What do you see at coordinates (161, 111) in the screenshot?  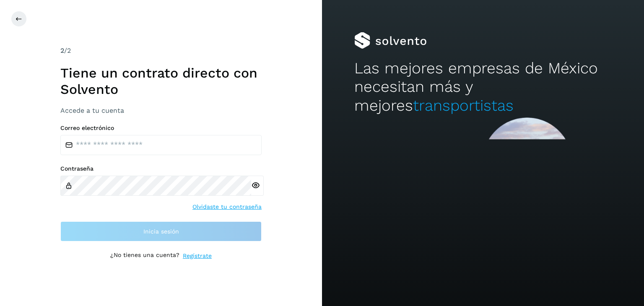 I see `h3: Accede a tu cuenta` at bounding box center [161, 111].